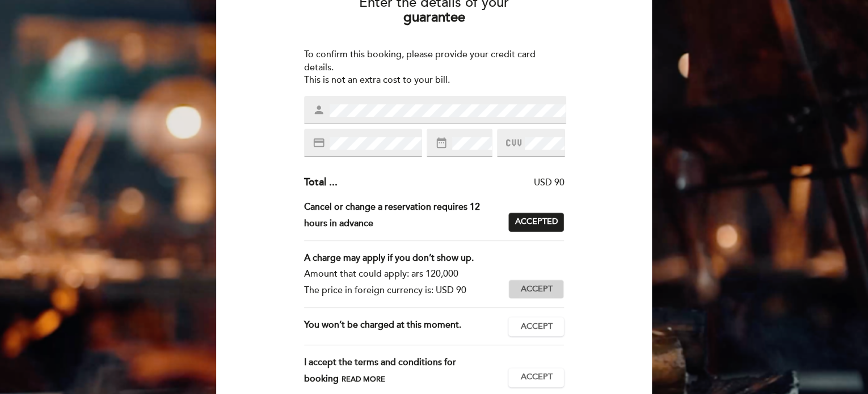 The height and width of the screenshot is (394, 868). What do you see at coordinates (441, 143) in the screenshot?
I see `i: date_range` at bounding box center [441, 143].